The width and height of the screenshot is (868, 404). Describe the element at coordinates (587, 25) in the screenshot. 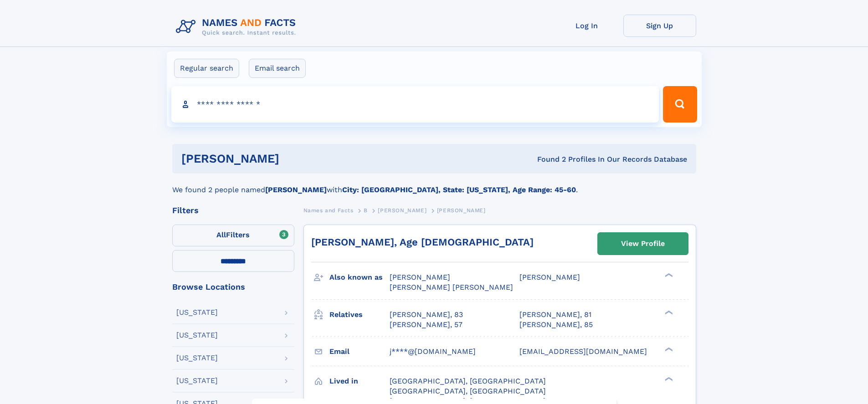

I see `a: Log In` at that location.